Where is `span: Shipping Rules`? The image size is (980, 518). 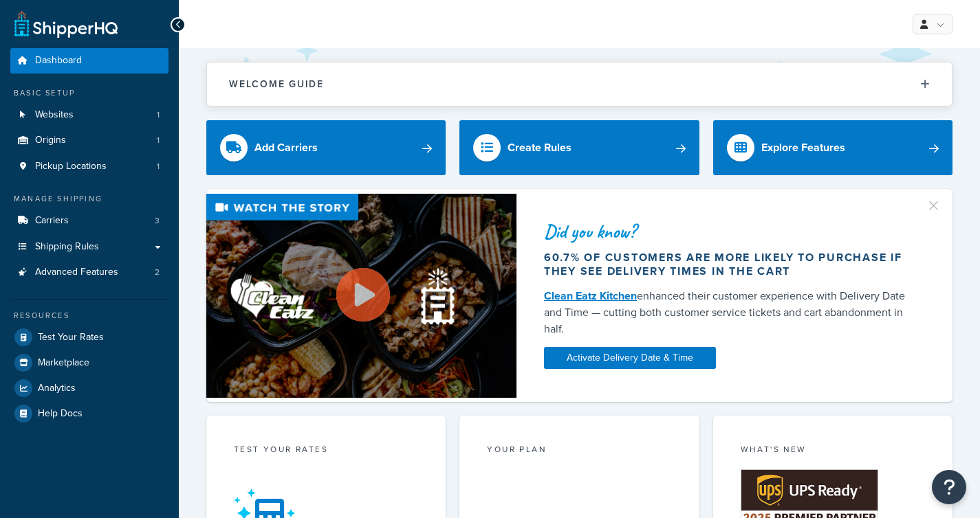 span: Shipping Rules is located at coordinates (66, 247).